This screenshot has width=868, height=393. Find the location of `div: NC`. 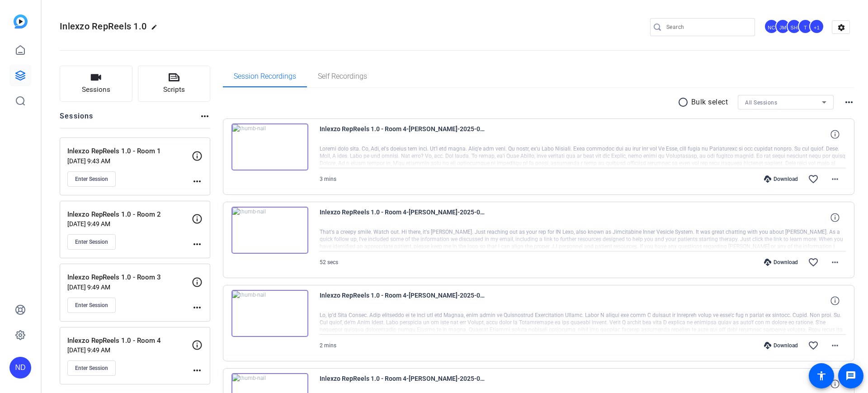

div: NC is located at coordinates (771, 26).